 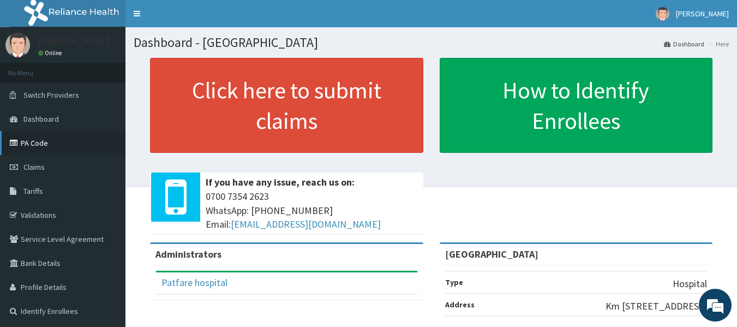 I want to click on b: Address, so click(x=460, y=304).